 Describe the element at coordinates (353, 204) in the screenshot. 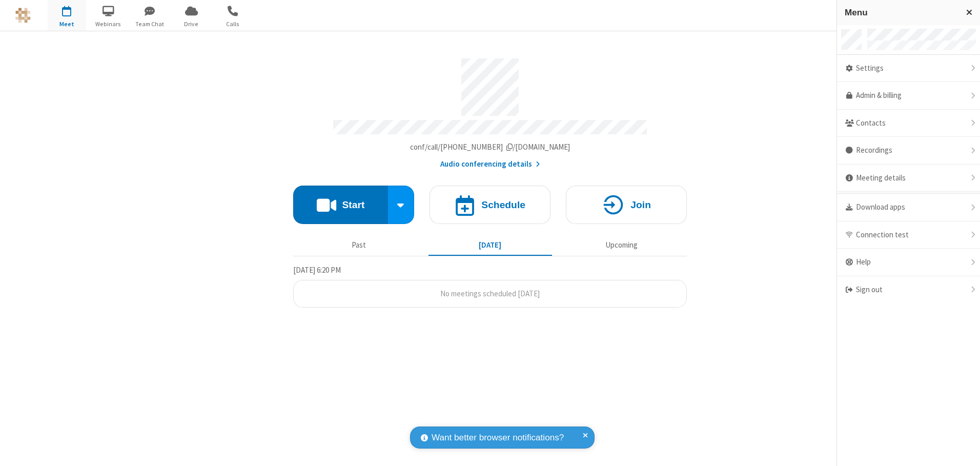

I see `h4: Start` at that location.